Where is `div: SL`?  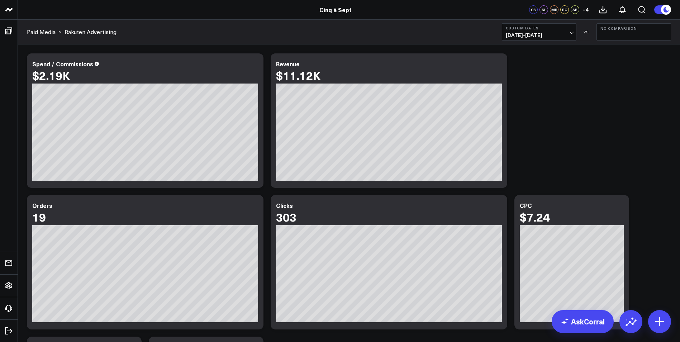 div: SL is located at coordinates (543, 10).